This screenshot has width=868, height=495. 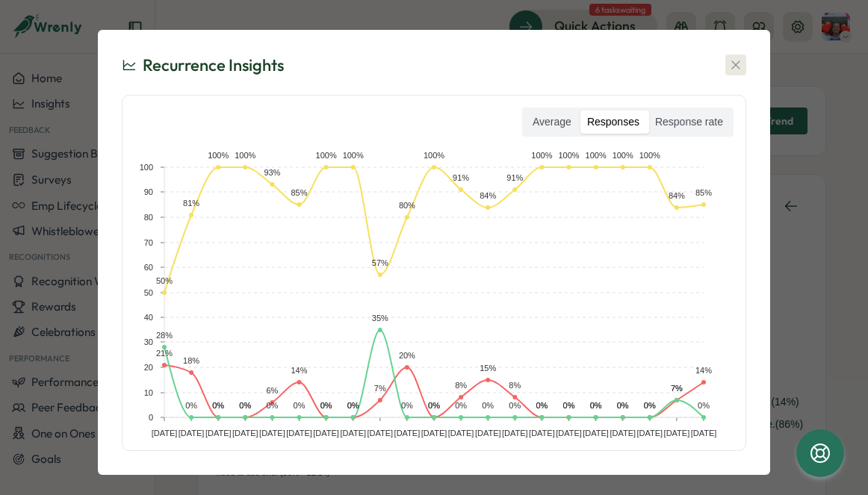 What do you see at coordinates (689, 122) in the screenshot?
I see `label: Response rate` at bounding box center [689, 122].